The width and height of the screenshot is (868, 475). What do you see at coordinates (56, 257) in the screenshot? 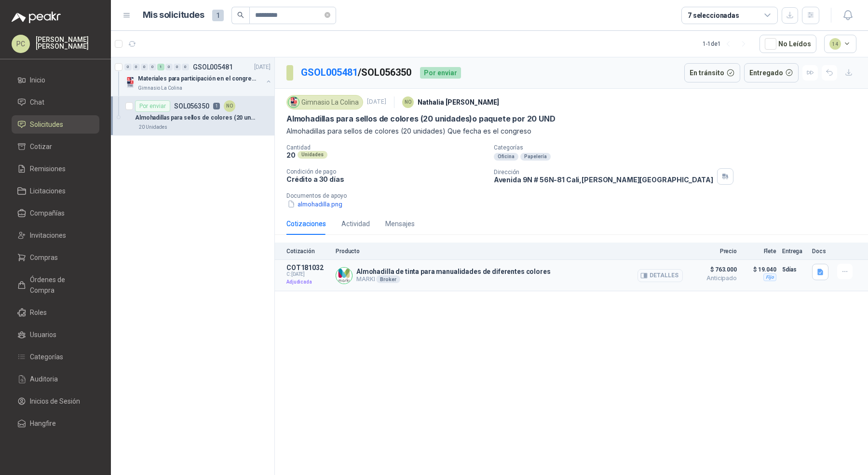
I see `a: Compras` at bounding box center [56, 257].